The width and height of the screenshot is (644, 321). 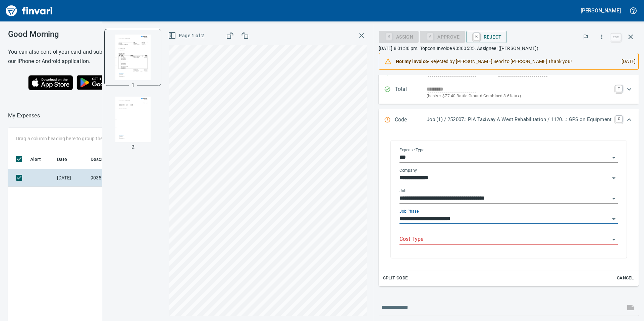 I want to click on button: Flag, so click(x=586, y=37).